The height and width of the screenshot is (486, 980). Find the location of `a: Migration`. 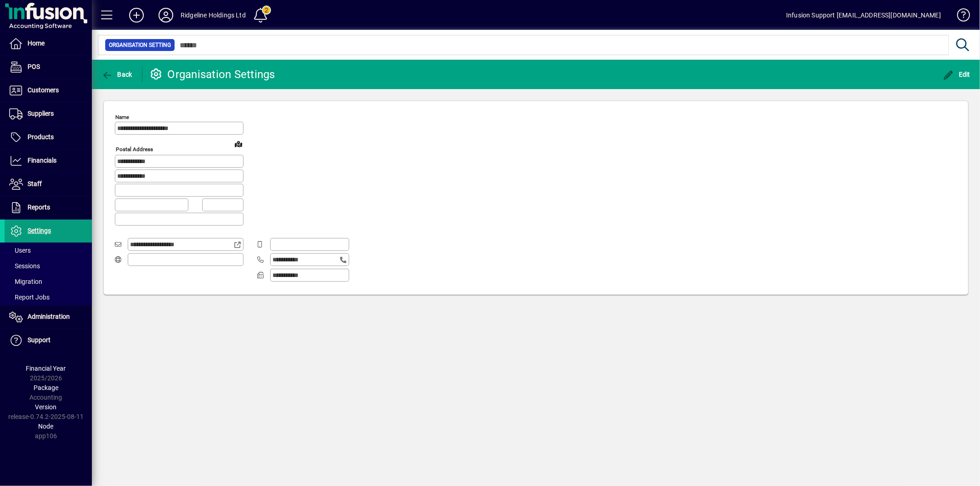

a: Migration is located at coordinates (48, 281).